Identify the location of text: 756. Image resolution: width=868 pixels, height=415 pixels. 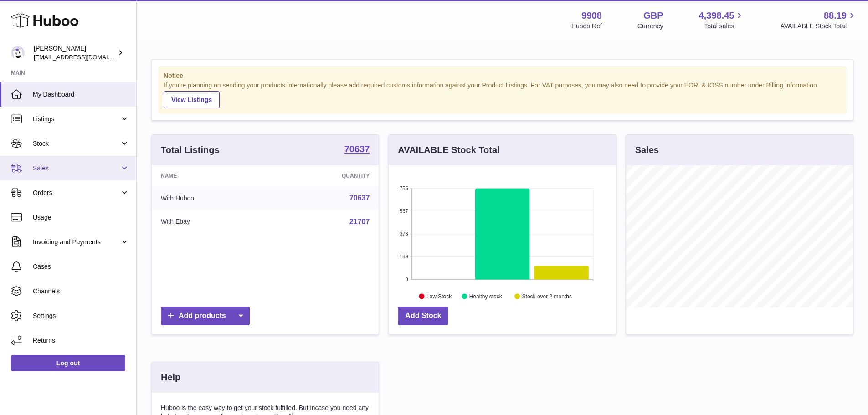
(404, 188).